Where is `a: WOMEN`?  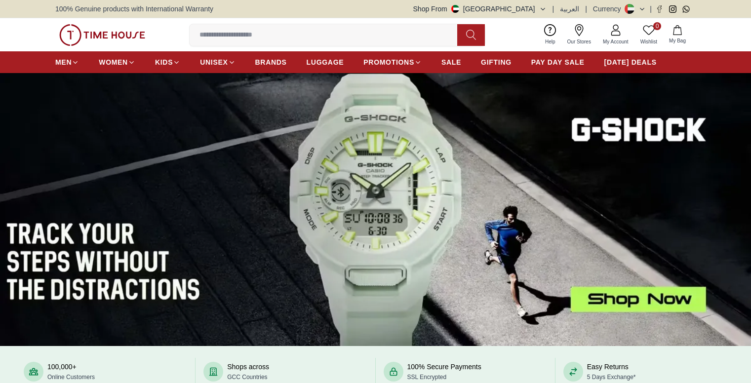 a: WOMEN is located at coordinates (117, 62).